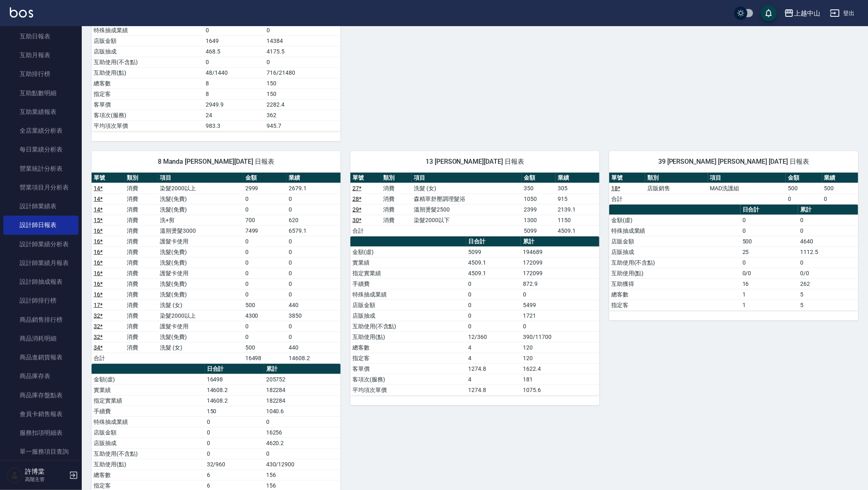 The image size is (868, 490). I want to click on td: 4620.2, so click(302, 444).